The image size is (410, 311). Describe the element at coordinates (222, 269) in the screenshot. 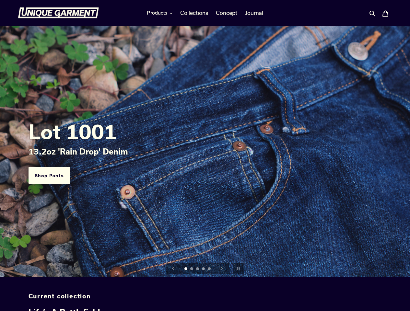

I see `button: Next slide` at that location.